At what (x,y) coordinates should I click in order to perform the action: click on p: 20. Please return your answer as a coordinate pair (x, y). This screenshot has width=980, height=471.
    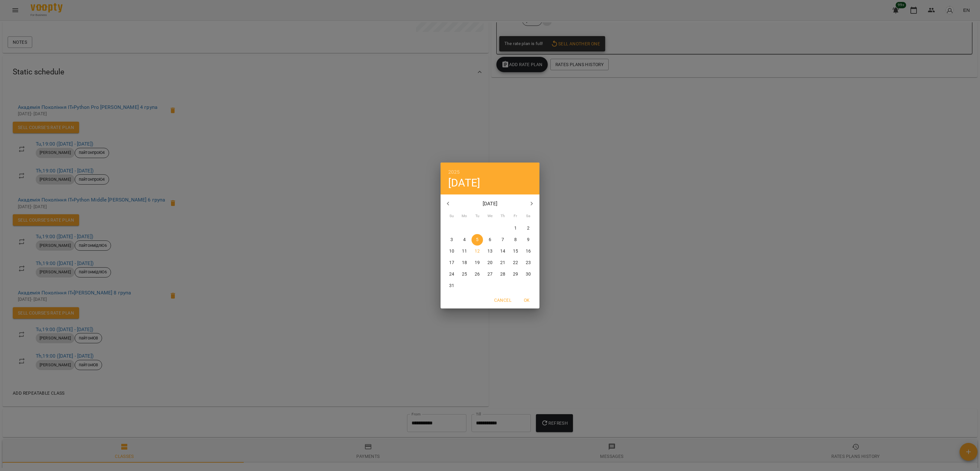
    Looking at the image, I should click on (490, 263).